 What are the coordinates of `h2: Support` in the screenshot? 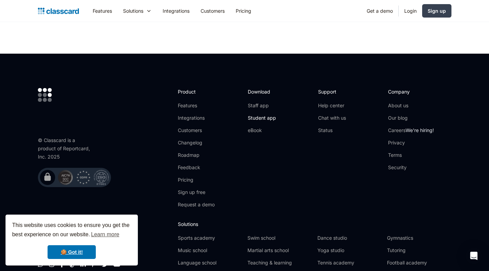 It's located at (332, 92).